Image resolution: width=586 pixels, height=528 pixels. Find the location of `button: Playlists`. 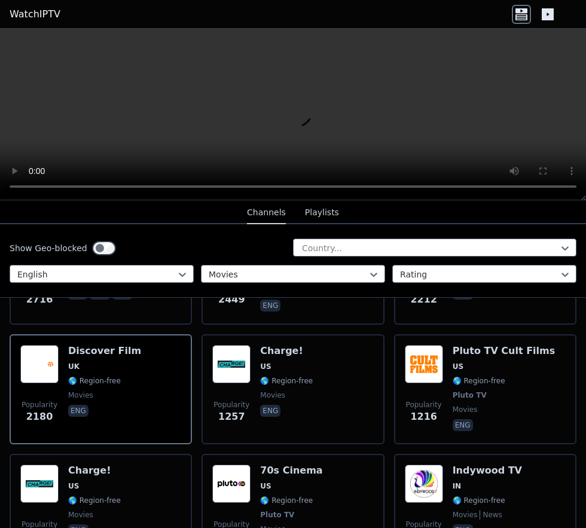

button: Playlists is located at coordinates (322, 213).